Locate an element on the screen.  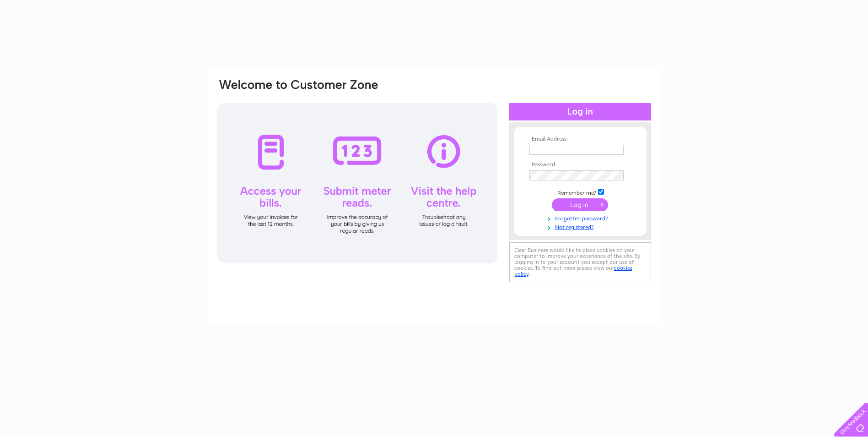
th: Password: is located at coordinates (580, 165).